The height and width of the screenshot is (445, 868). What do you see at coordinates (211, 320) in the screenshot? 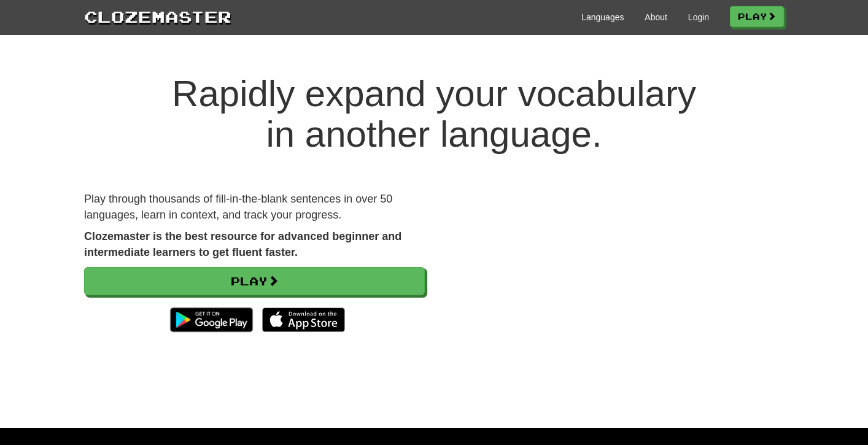
I see `img: Get it on Google Play` at bounding box center [211, 320].